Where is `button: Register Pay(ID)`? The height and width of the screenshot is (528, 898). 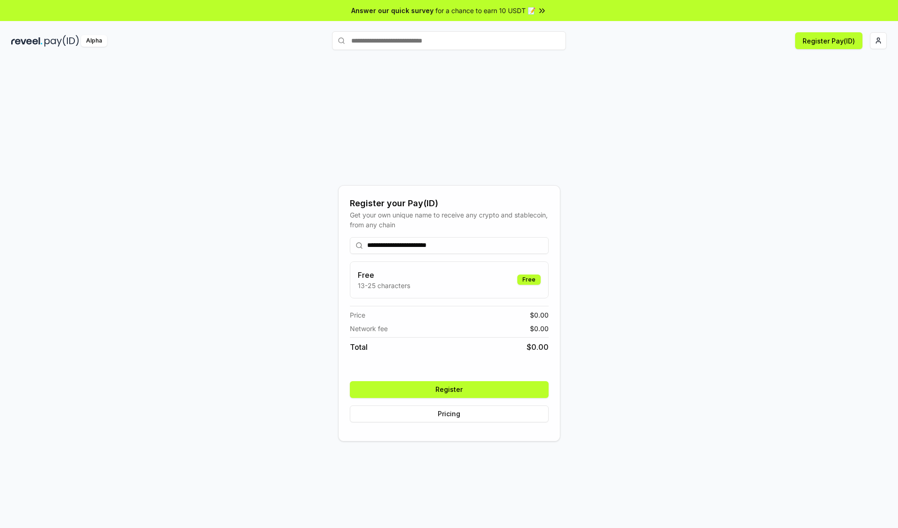 button: Register Pay(ID) is located at coordinates (829, 41).